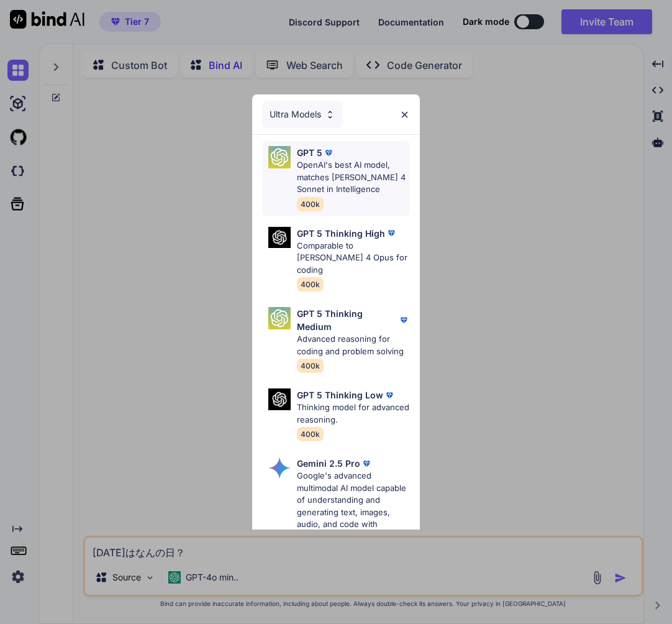 Image resolution: width=672 pixels, height=624 pixels. Describe the element at coordinates (405, 114) in the screenshot. I see `img: close` at that location.